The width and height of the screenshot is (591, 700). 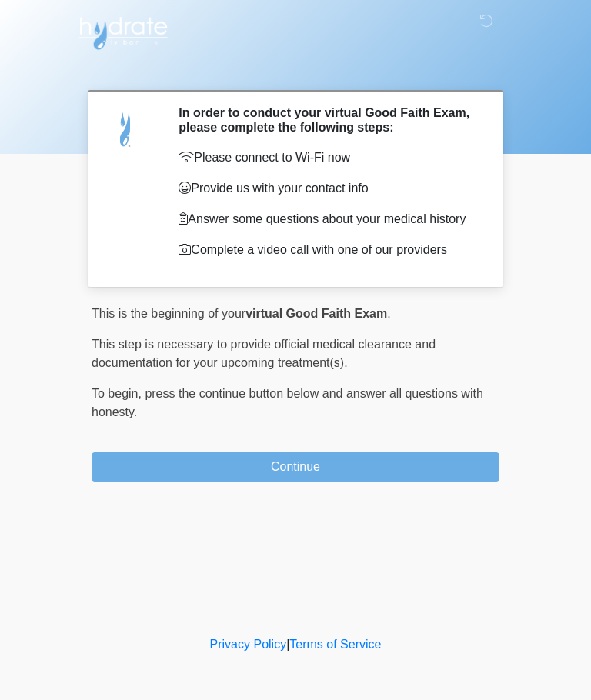 What do you see at coordinates (124, 31) in the screenshot?
I see `img: Hydrate IV Bar - Arcadia Logo` at bounding box center [124, 31].